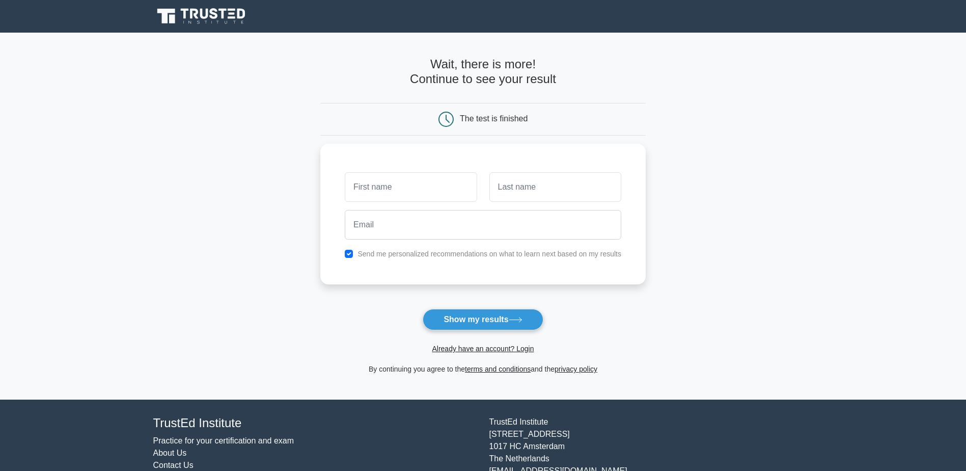 The height and width of the screenshot is (471, 966). I want to click on button: Show my results, so click(483, 319).